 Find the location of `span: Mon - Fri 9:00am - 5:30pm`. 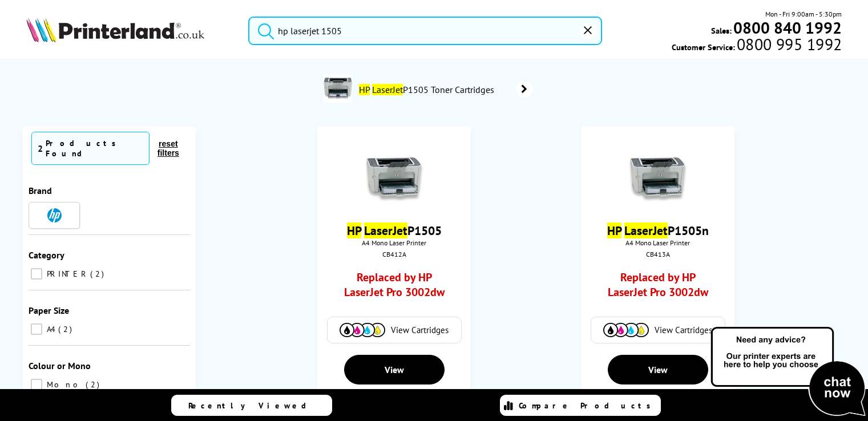

span: Mon - Fri 9:00am - 5:30pm is located at coordinates (803, 14).